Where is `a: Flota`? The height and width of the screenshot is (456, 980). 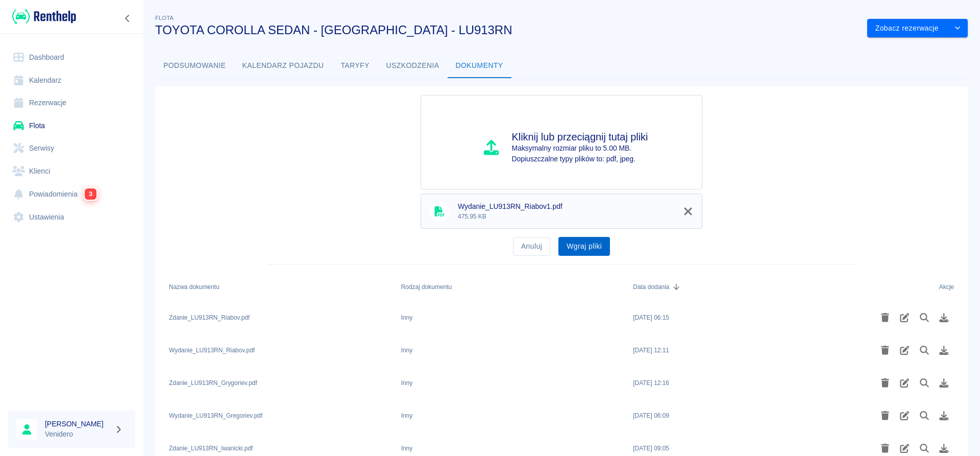
a: Flota is located at coordinates (72, 126).